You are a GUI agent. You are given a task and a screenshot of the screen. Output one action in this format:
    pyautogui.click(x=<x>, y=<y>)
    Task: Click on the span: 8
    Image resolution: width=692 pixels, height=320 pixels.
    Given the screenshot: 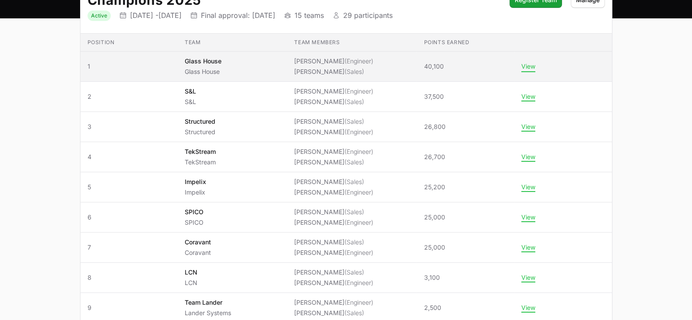 What is the action you would take?
    pyautogui.click(x=129, y=278)
    